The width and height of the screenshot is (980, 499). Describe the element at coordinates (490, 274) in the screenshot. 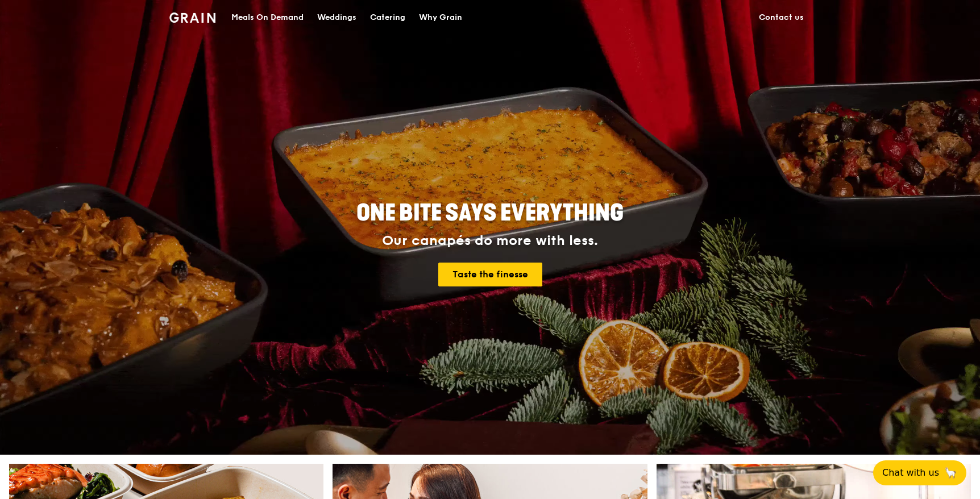

I see `a: Taste the finesse` at that location.